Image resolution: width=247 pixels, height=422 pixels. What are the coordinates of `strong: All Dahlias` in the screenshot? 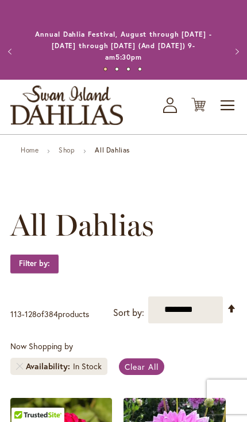 It's located at (112, 150).